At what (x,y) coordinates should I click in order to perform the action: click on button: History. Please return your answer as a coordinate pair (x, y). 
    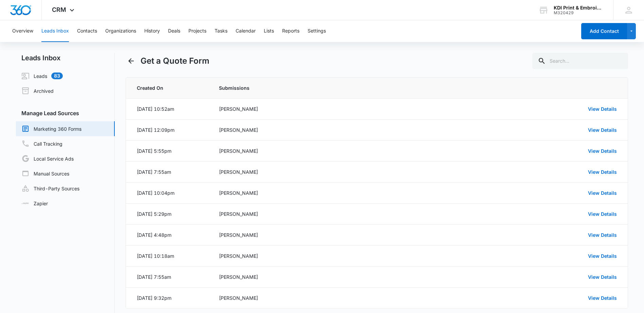
    Looking at the image, I should click on (152, 31).